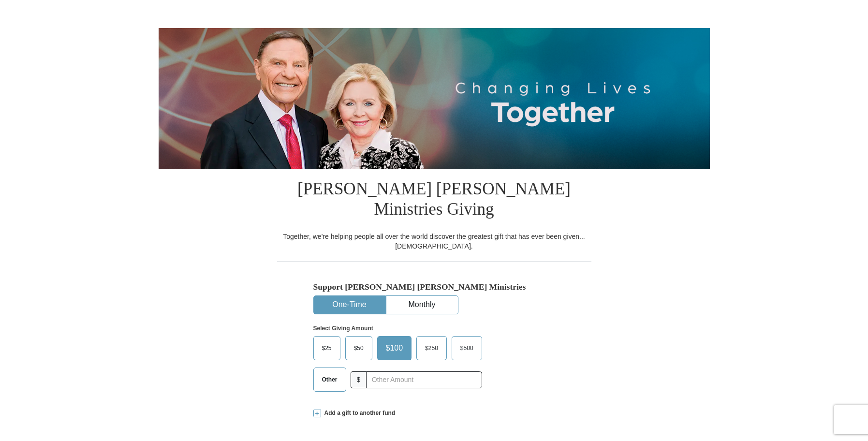 The width and height of the screenshot is (868, 441). I want to click on strong: Select Giving Amount, so click(344, 329).